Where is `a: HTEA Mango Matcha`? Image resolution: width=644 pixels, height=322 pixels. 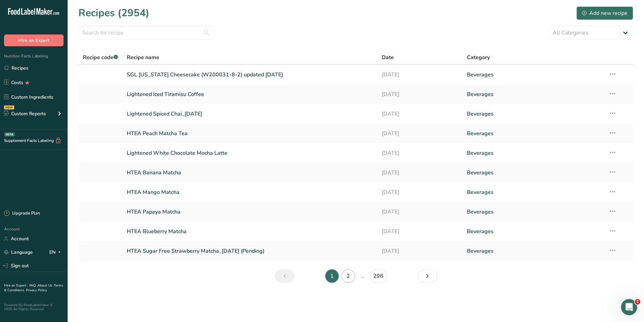 a: HTEA Mango Matcha is located at coordinates (250, 192).